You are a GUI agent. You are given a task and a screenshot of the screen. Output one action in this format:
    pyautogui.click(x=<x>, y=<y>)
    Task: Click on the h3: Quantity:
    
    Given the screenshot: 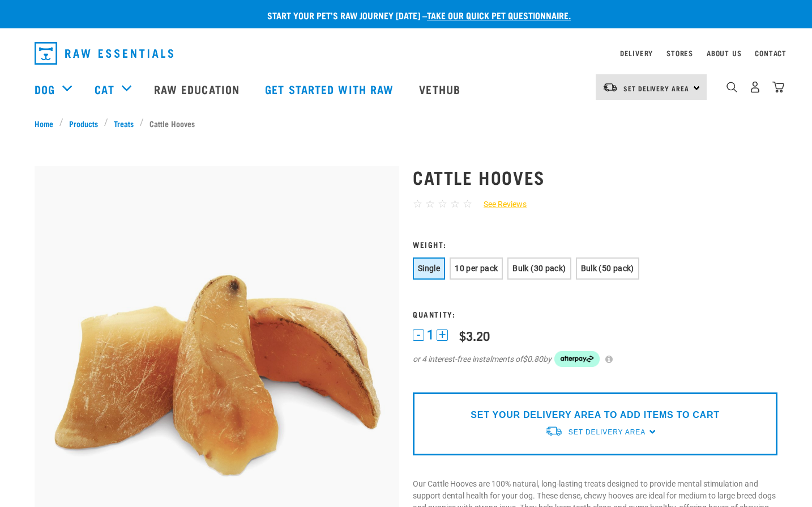 What is the action you would take?
    pyautogui.click(x=596, y=313)
    